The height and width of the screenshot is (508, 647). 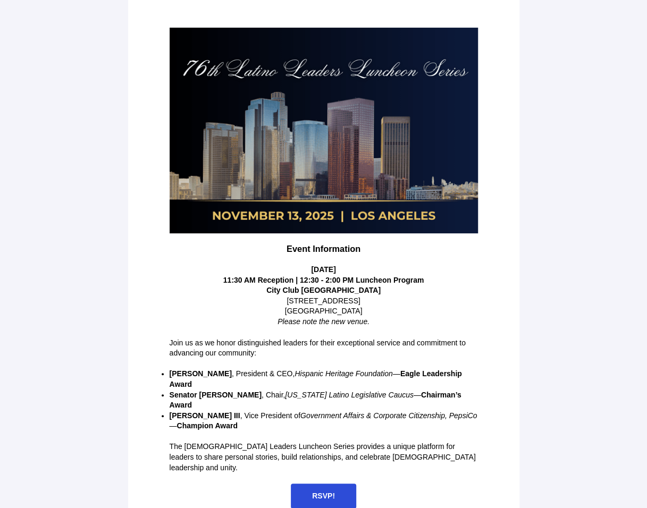 I want to click on p: , Vice President of —, so click(x=324, y=421).